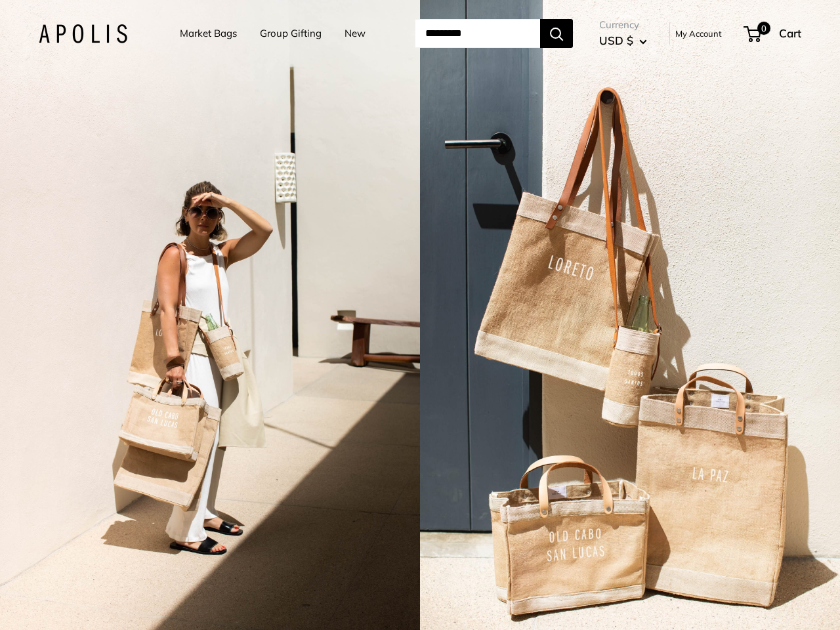 This screenshot has height=630, width=840. What do you see at coordinates (790, 33) in the screenshot?
I see `span: Cart` at bounding box center [790, 33].